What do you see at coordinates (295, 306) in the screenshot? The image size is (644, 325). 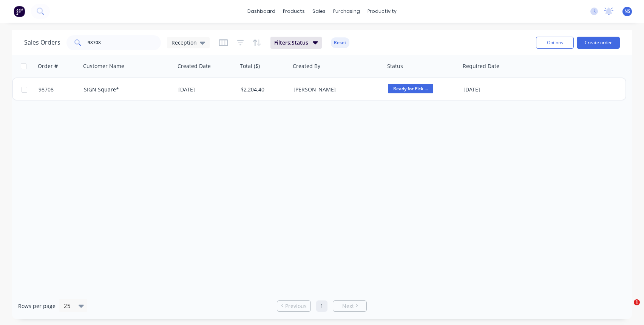 I see `span: Previous` at bounding box center [295, 306].